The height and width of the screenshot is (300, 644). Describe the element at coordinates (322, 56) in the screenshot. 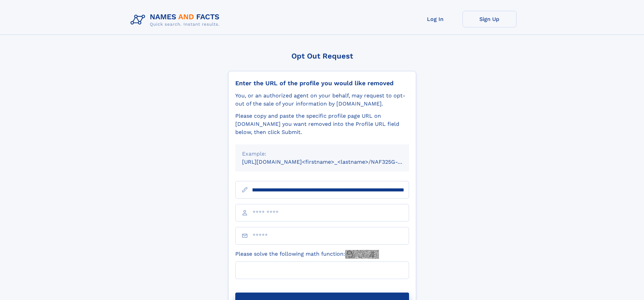

I see `div: Opt Out Request` at that location.